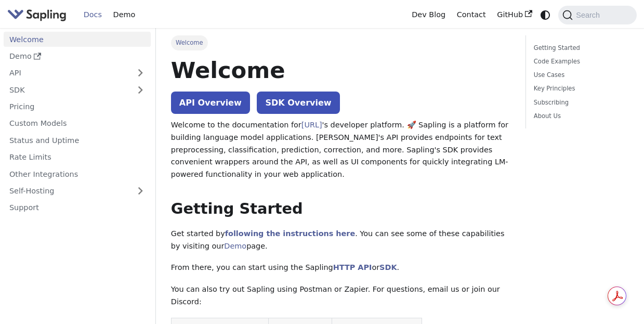 Image resolution: width=644 pixels, height=324 pixels. What do you see at coordinates (341, 150) in the screenshot?
I see `p: Welcome to the documentation for 's developer platform. 🚀 Sapling is a platform for building lang...` at bounding box center [341, 150].